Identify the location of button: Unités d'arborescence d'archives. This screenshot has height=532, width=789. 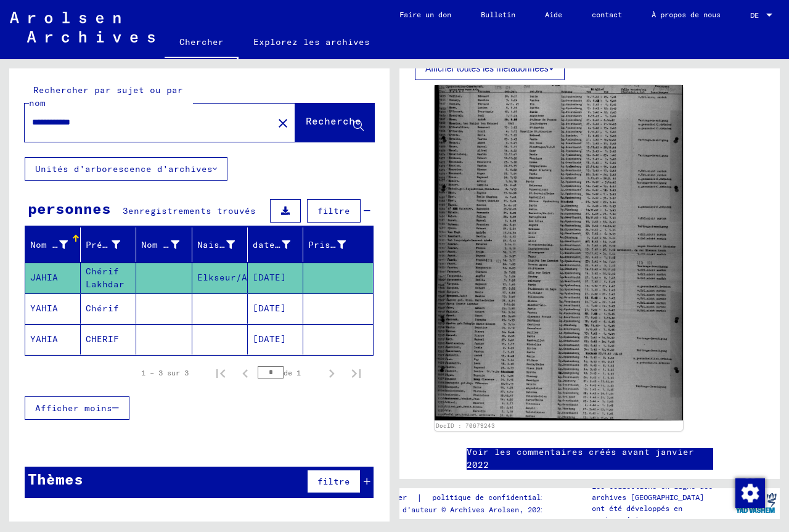
(126, 169).